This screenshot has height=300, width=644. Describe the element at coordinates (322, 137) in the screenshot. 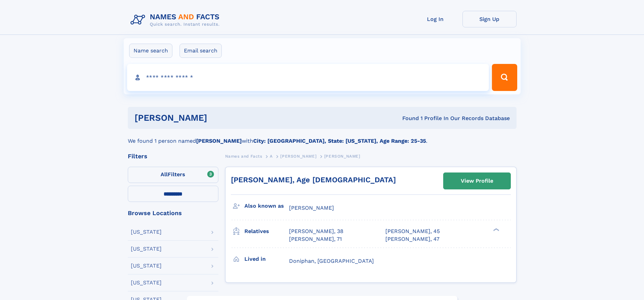

I see `div: We found 1 person named with .` at that location.